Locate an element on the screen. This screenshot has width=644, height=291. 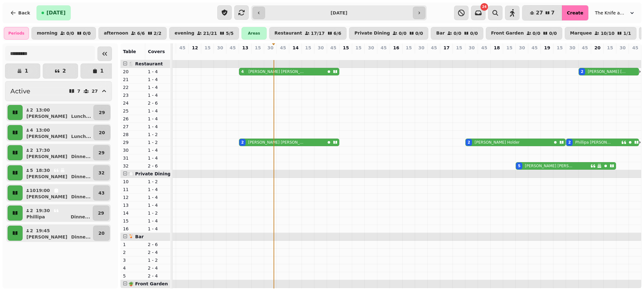
p: 23 is located at coordinates (133, 95).